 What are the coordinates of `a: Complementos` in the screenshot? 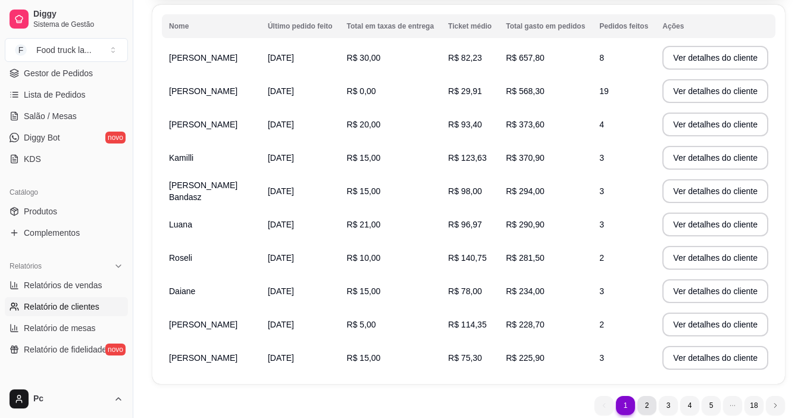 It's located at (66, 233).